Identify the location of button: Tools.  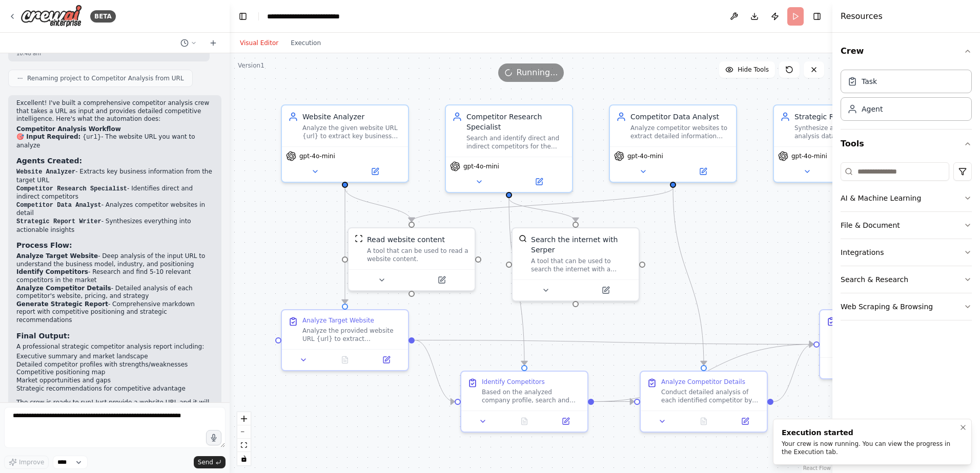
(906, 144).